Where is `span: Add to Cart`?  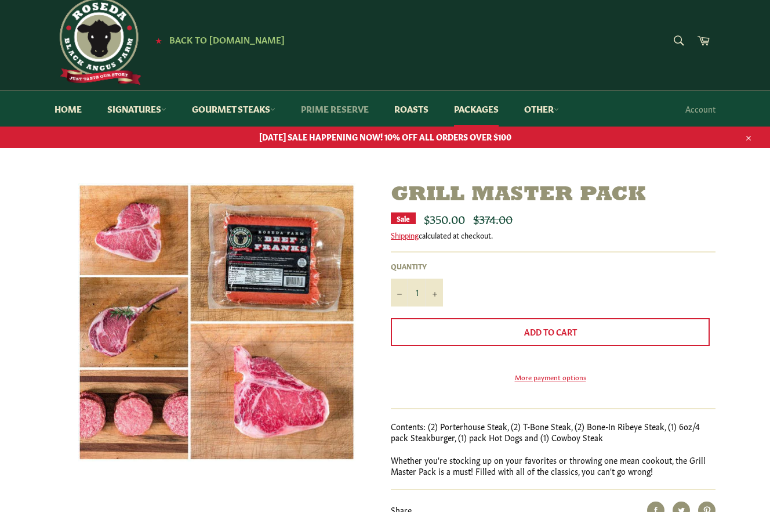
span: Add to Cart is located at coordinates (551, 331).